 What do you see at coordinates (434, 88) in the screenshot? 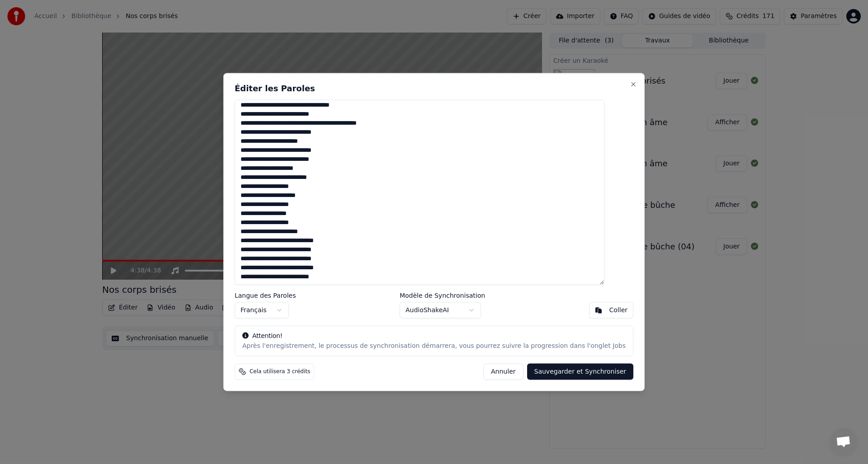
I see `h2: Éditer les Paroles` at bounding box center [434, 88].